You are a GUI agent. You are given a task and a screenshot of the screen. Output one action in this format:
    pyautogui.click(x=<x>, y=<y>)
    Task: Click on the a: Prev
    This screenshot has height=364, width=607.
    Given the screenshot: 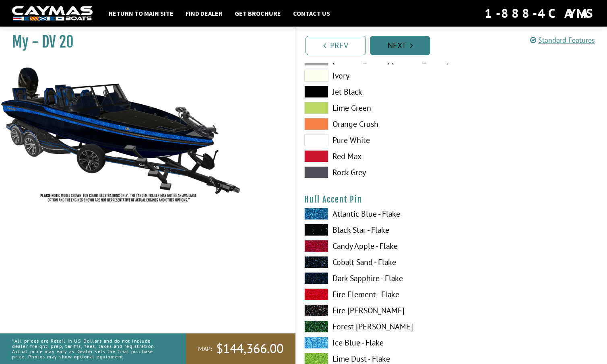 What is the action you would take?
    pyautogui.click(x=336, y=46)
    